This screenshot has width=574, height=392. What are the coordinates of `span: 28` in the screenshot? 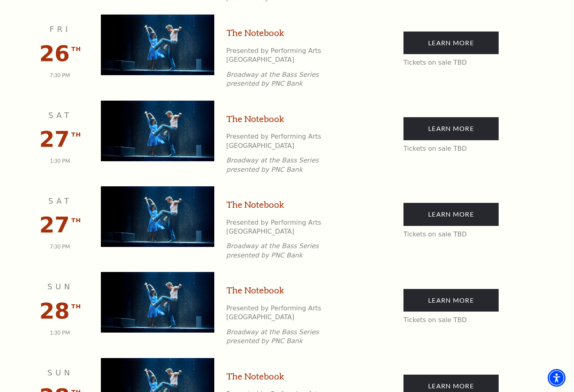 It's located at (54, 311).